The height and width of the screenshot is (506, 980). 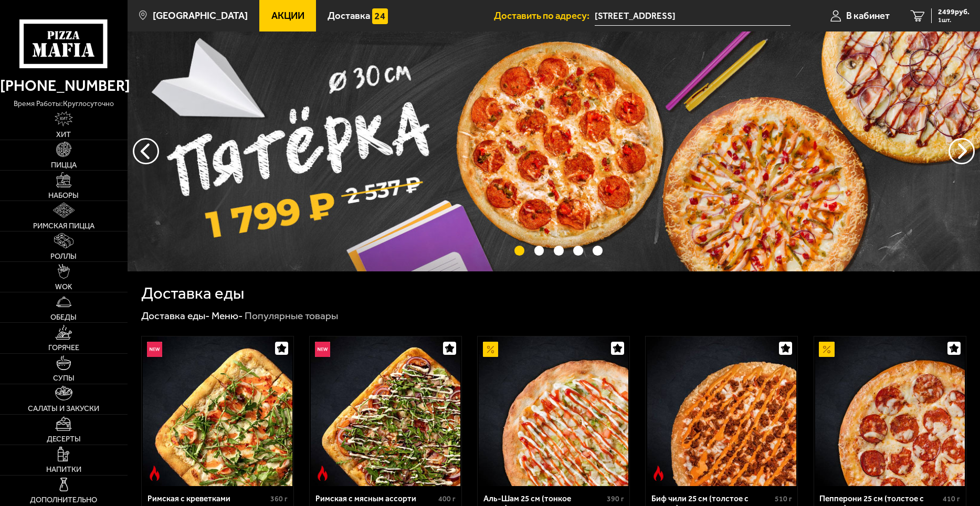 What do you see at coordinates (385, 411) in the screenshot?
I see `a: НовинкаОстрое блюдоРимская с мясным ассорти` at bounding box center [385, 411].